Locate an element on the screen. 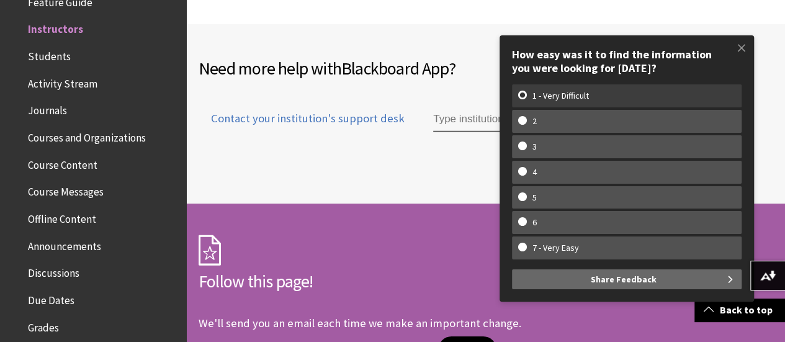  span: Offline Content is located at coordinates (62, 217).